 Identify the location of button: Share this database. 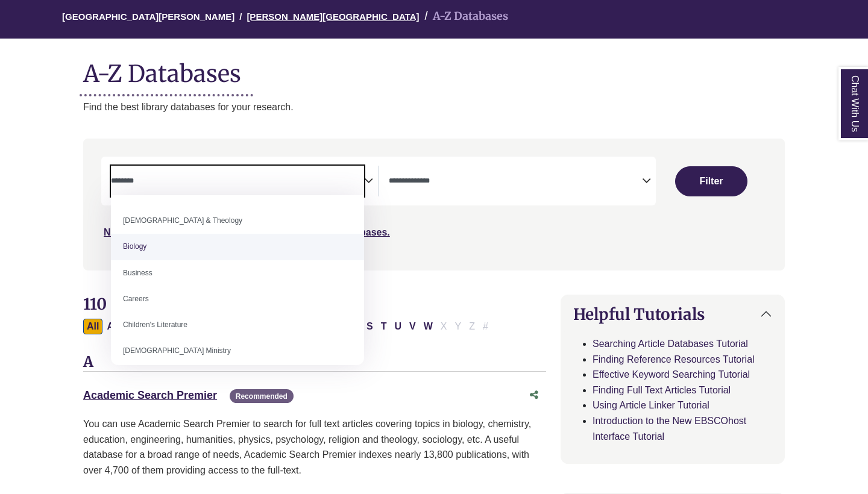
(534, 396).